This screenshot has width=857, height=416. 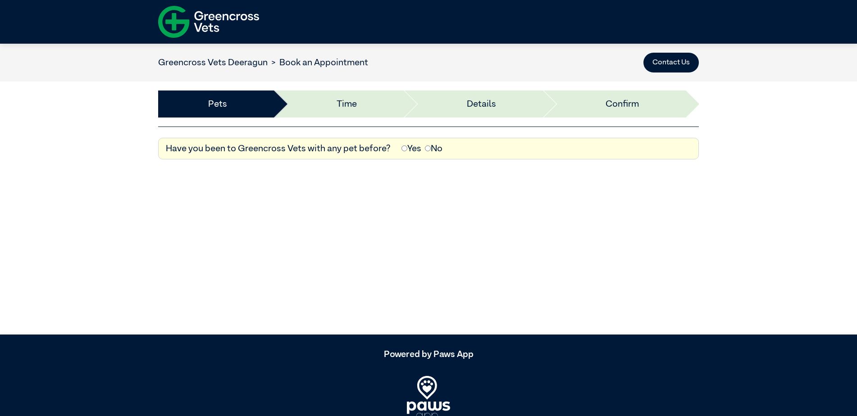 I want to click on label: Yes, so click(x=411, y=149).